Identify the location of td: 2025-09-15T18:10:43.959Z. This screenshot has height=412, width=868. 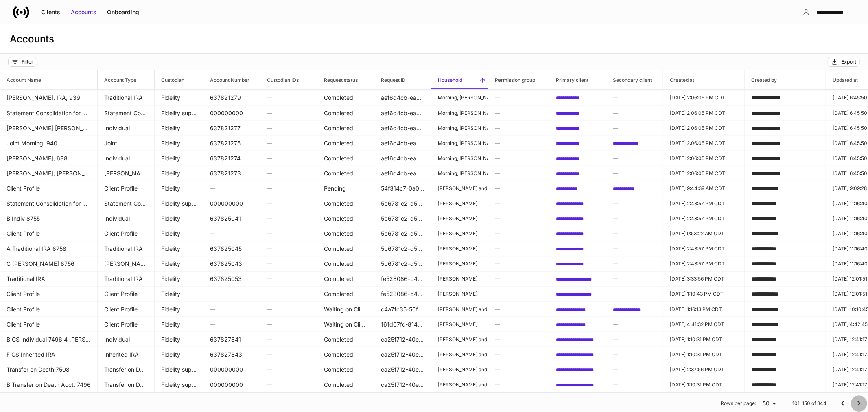
(704, 294).